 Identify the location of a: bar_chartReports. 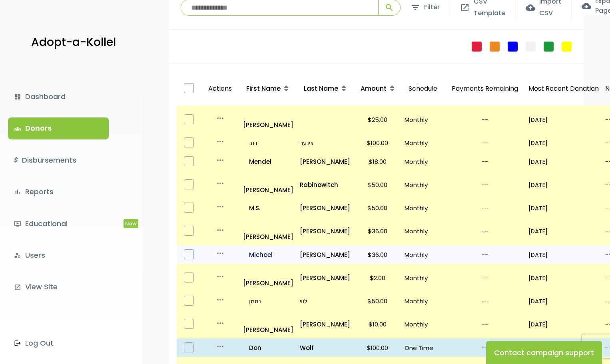
(58, 192).